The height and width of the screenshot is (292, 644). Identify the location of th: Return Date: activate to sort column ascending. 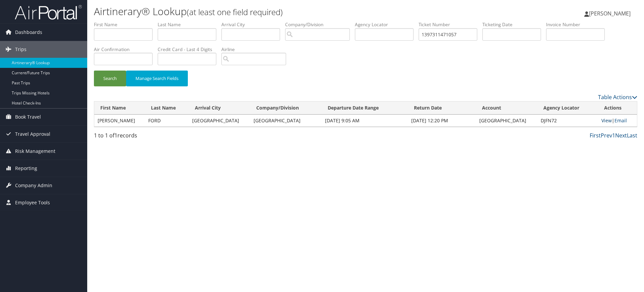
(442, 108).